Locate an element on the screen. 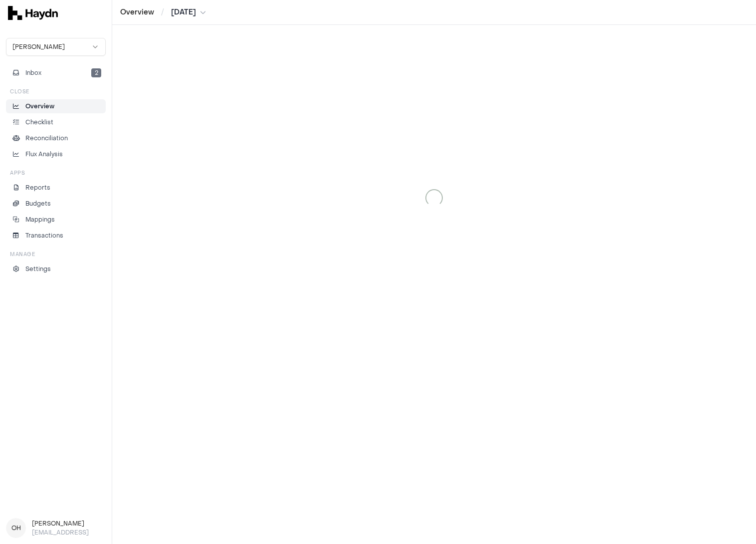 The image size is (756, 544). a: Settings is located at coordinates (56, 269).